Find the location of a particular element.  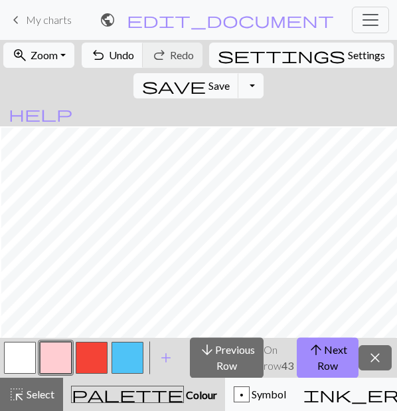

button: Zoom is located at coordinates (39, 55).